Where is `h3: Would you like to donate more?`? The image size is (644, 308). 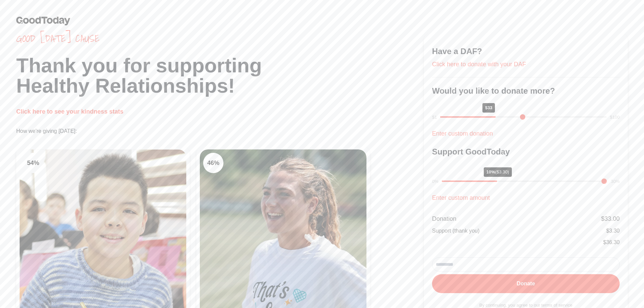 h3: Would you like to donate more? is located at coordinates (526, 91).